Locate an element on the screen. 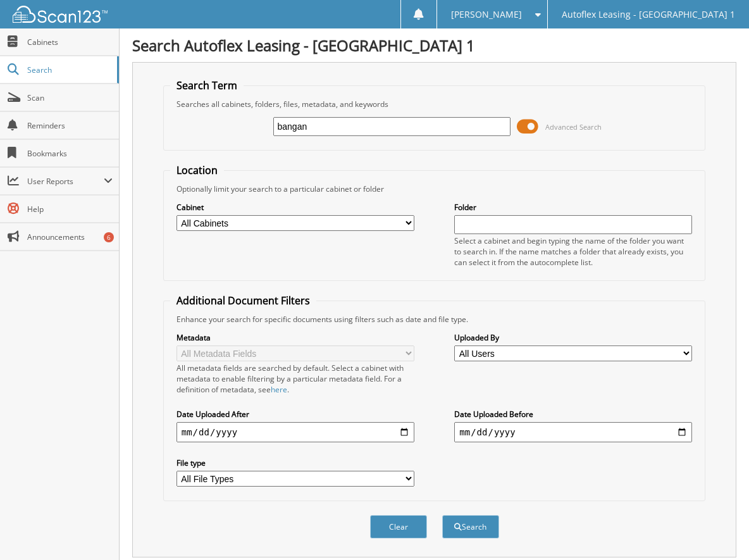 The height and width of the screenshot is (560, 749). a: here is located at coordinates (279, 389).